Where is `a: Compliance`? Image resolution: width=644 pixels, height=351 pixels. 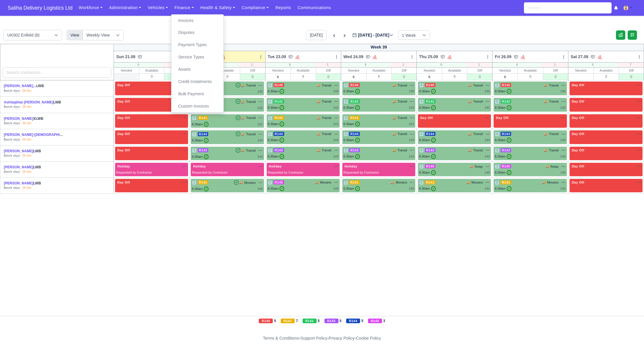 a: Compliance is located at coordinates (255, 7).